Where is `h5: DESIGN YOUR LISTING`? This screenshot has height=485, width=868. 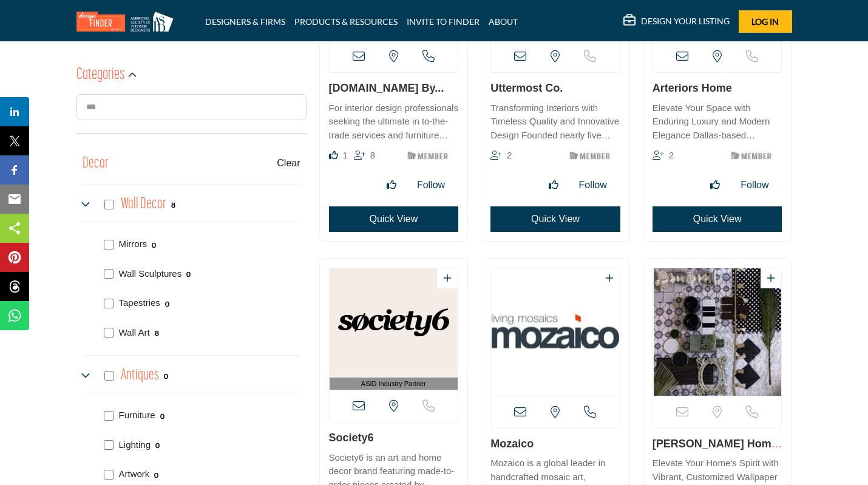
h5: DESIGN YOUR LISTING is located at coordinates (686, 21).